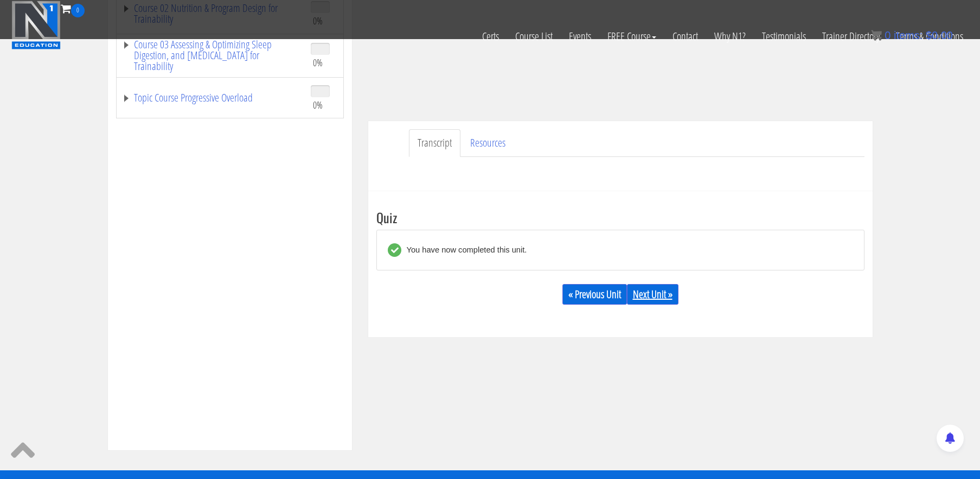 Image resolution: width=980 pixels, height=479 pixels. Describe the element at coordinates (211, 98) in the screenshot. I see `a: Topic Course Progressive Overload` at that location.